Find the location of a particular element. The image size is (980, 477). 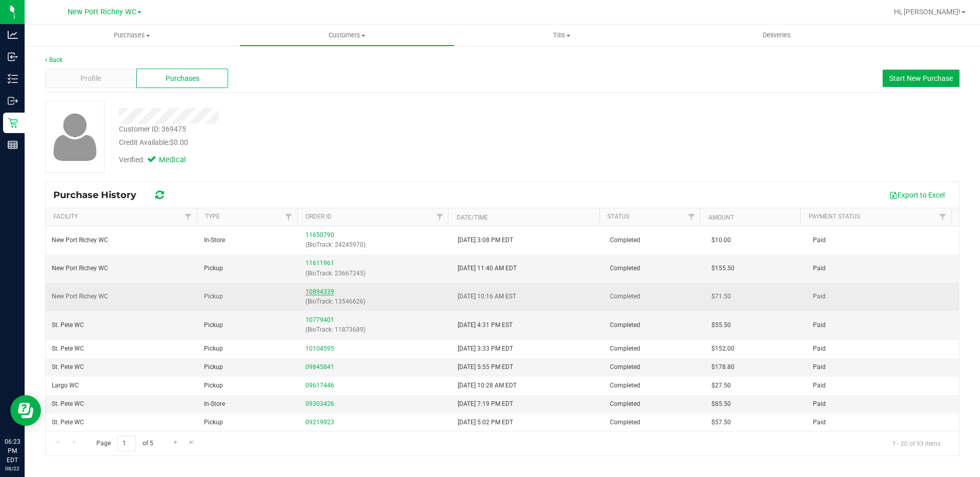

span: $155.50 is located at coordinates (722, 269).